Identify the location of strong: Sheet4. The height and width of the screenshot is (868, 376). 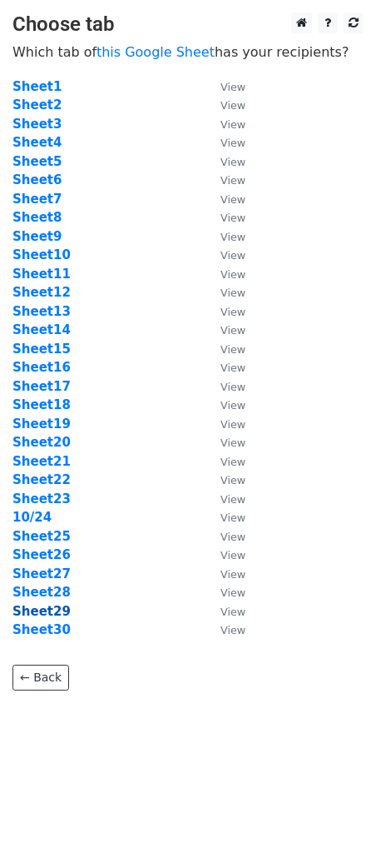
(37, 142).